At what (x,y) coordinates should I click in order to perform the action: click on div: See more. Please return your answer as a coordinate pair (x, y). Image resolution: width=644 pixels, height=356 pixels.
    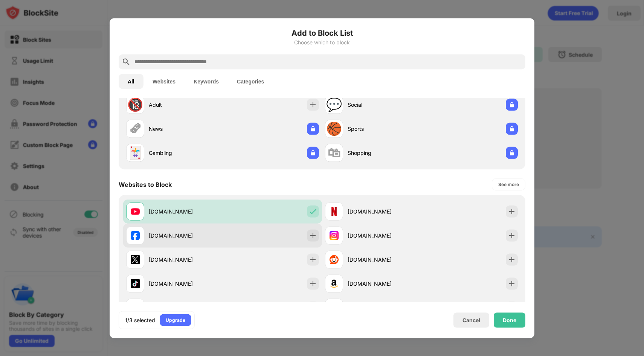
    Looking at the image, I should click on (508, 184).